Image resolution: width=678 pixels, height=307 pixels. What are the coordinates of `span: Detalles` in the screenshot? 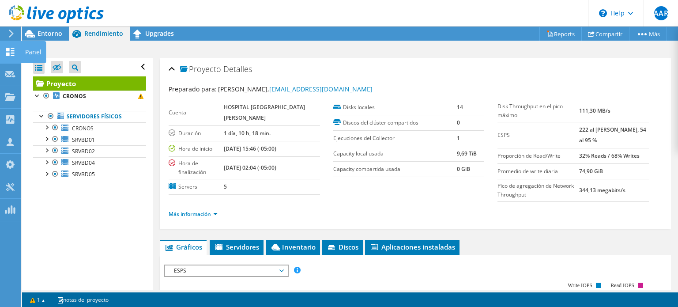 It's located at (237, 69).